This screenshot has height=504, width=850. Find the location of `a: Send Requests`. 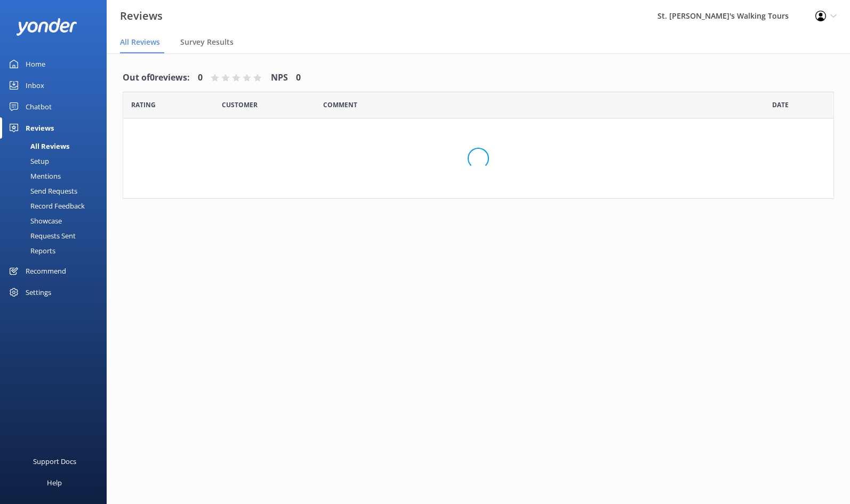

a: Send Requests is located at coordinates (56, 191).